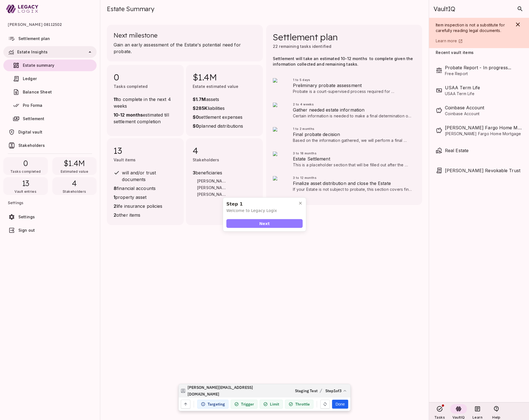 Image resolution: width=529 pixels, height=420 pixels. What do you see at coordinates (472, 40) in the screenshot?
I see `a: Learn more` at bounding box center [472, 40].